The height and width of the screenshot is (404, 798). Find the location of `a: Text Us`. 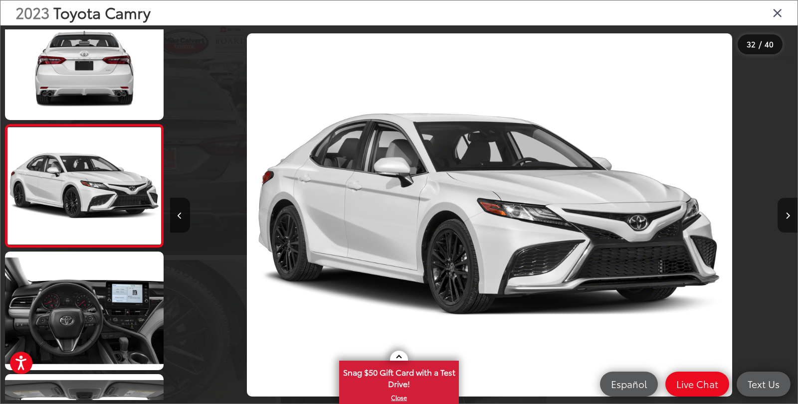

a: Text Us is located at coordinates (763, 384).